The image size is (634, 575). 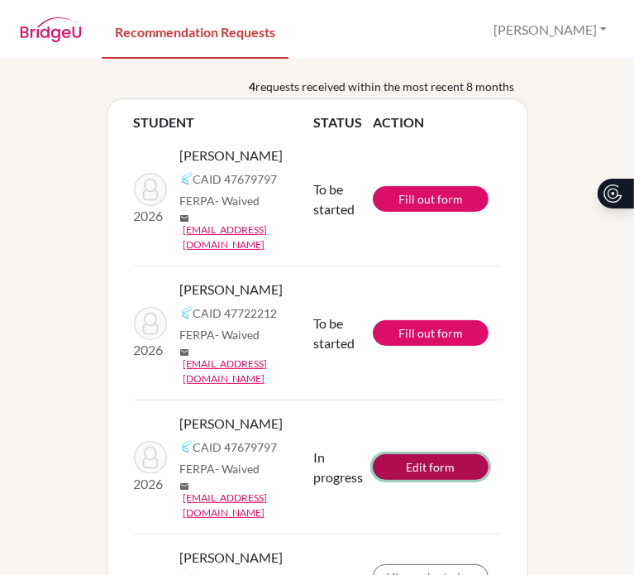 I want to click on img: Hueting, Adriaan, so click(x=150, y=323).